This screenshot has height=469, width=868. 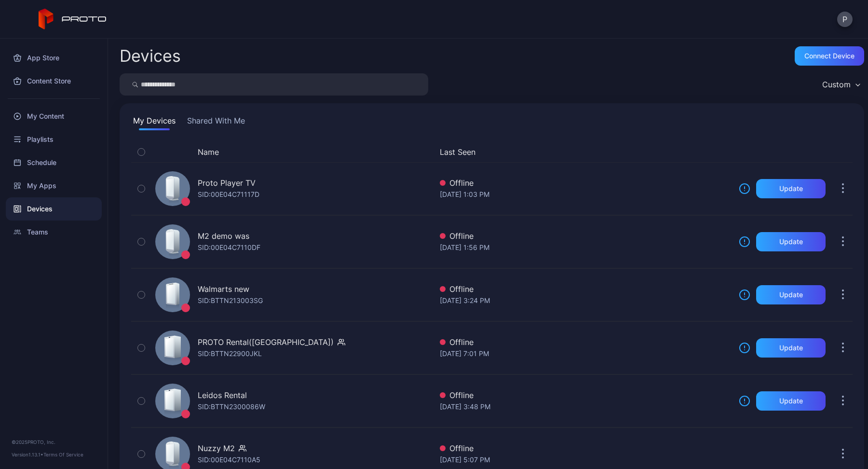 I want to click on button: Name, so click(x=208, y=152).